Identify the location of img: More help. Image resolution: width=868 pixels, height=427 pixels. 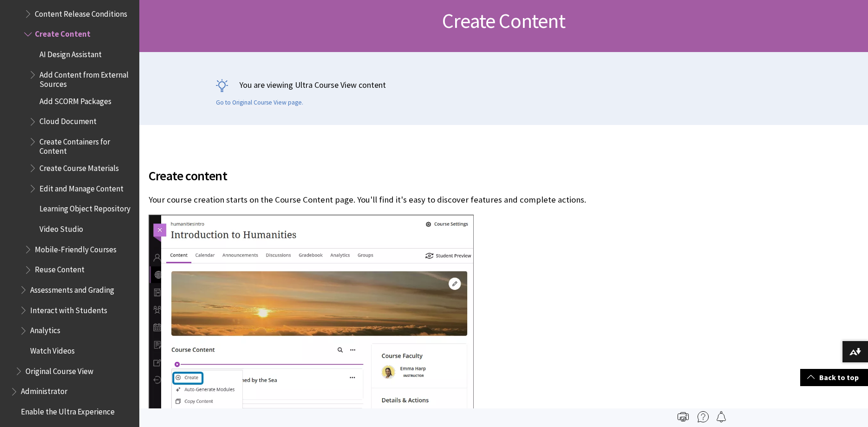
(703, 417).